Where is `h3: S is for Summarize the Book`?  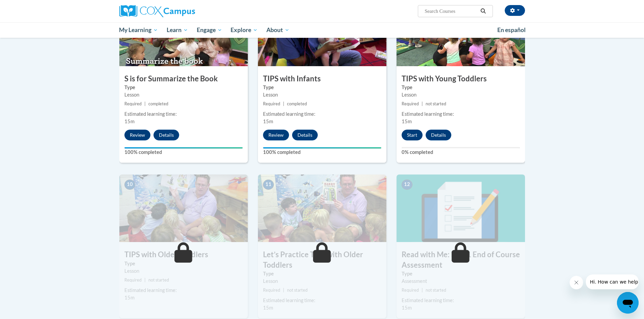
h3: S is for Summarize the Book is located at coordinates (183, 79).